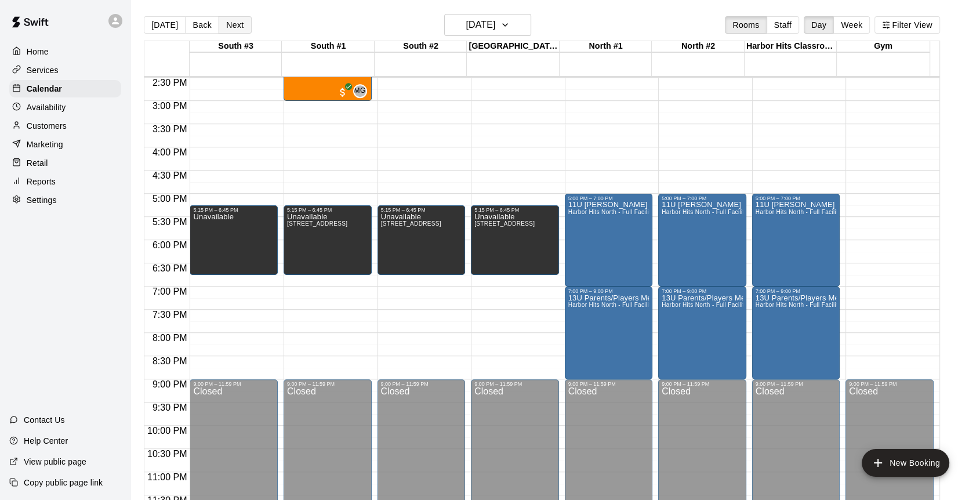 This screenshot has height=500, width=980. What do you see at coordinates (55, 462) in the screenshot?
I see `p: View public page` at bounding box center [55, 462].